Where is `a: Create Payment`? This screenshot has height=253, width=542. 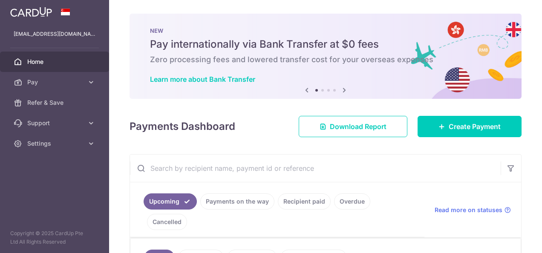 a: Create Payment is located at coordinates (470, 127).